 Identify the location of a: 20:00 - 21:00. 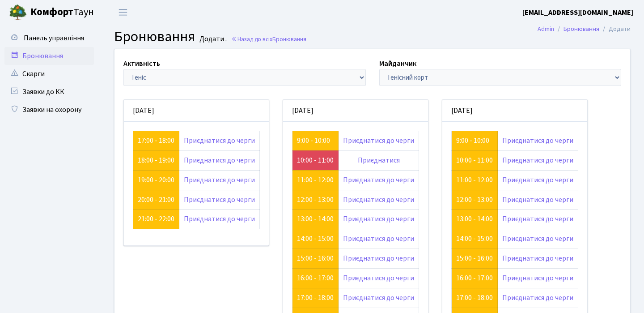
(156, 200).